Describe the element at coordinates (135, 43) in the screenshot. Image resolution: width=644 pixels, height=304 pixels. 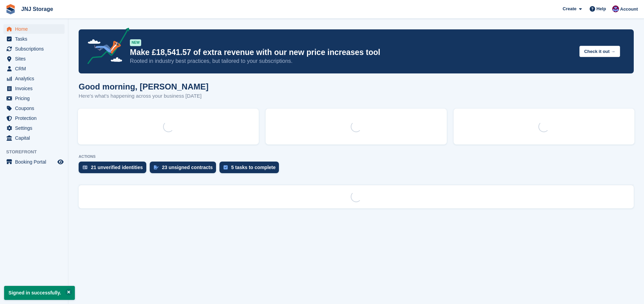
I see `div: NEW` at that location.